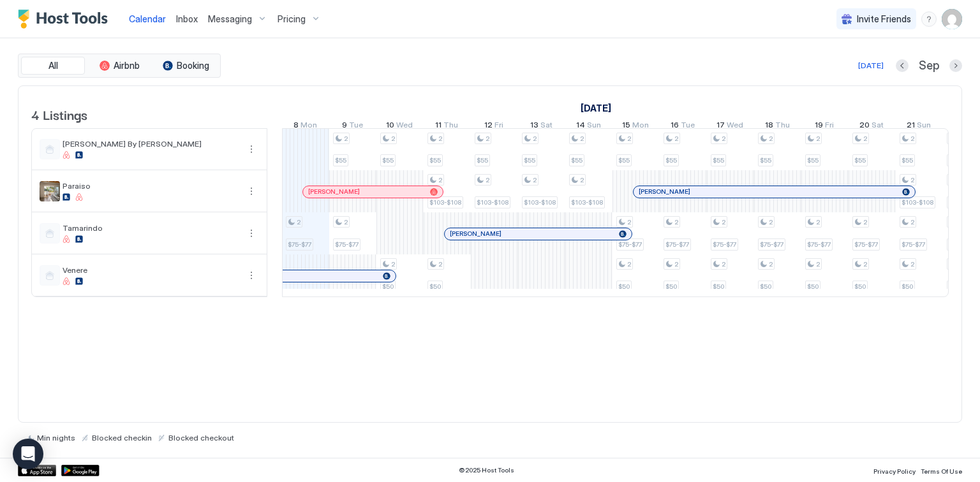  What do you see at coordinates (352, 126) in the screenshot?
I see `a: September 9, 2025` at bounding box center [352, 126].